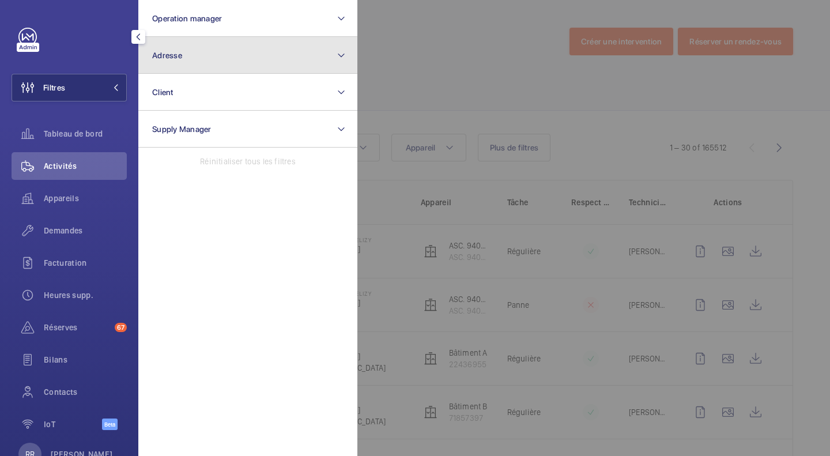 The height and width of the screenshot is (456, 830). Describe the element at coordinates (85, 231) in the screenshot. I see `span: Demandes` at that location.